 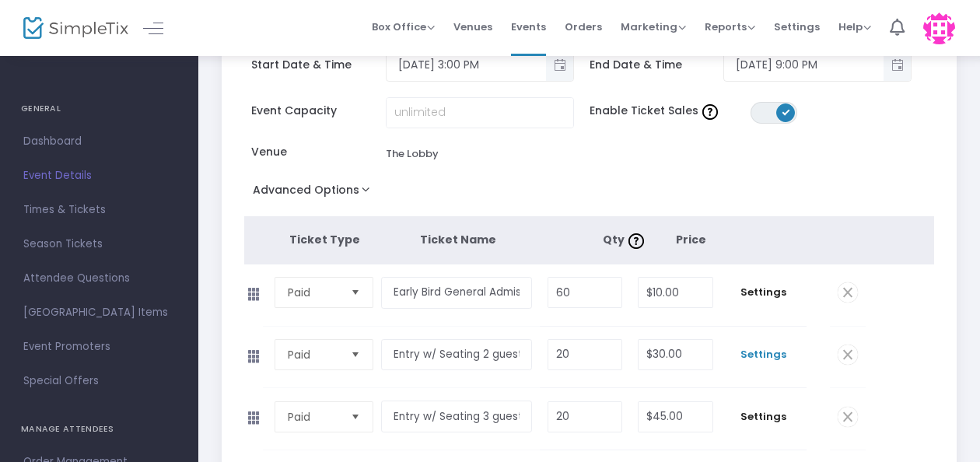 I want to click on span: Event Capacity, so click(x=318, y=111).